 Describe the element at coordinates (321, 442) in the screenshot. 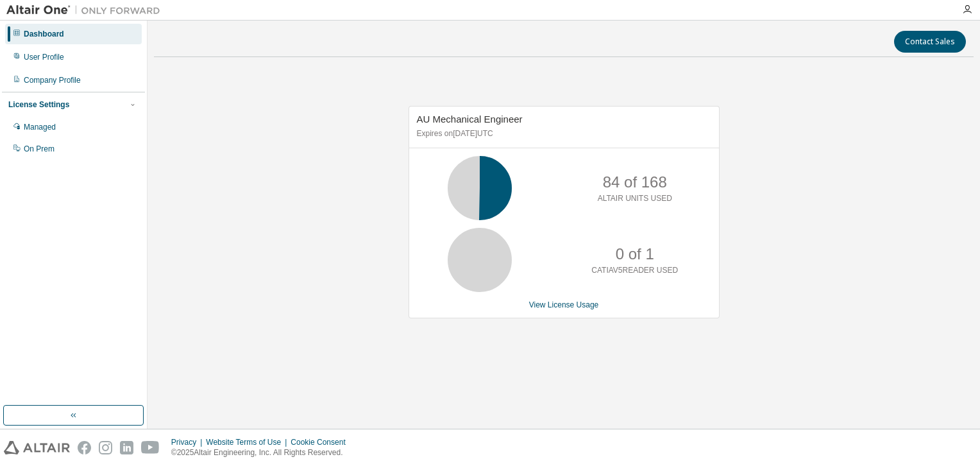

I see `div: Cookie Consent` at that location.